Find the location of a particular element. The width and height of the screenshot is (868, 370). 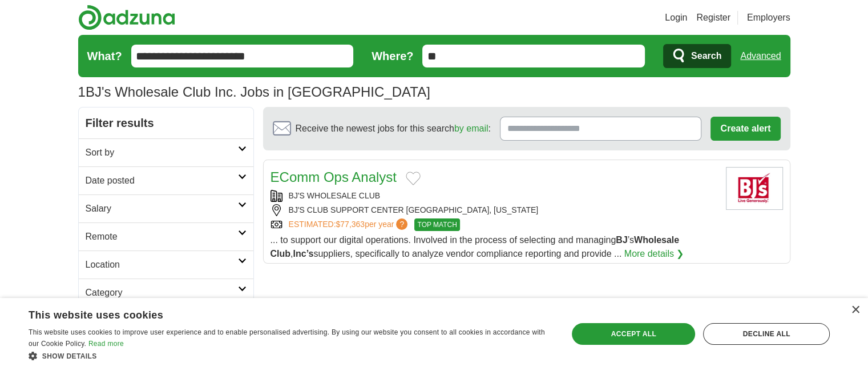

a: Sort by is located at coordinates (166, 152).